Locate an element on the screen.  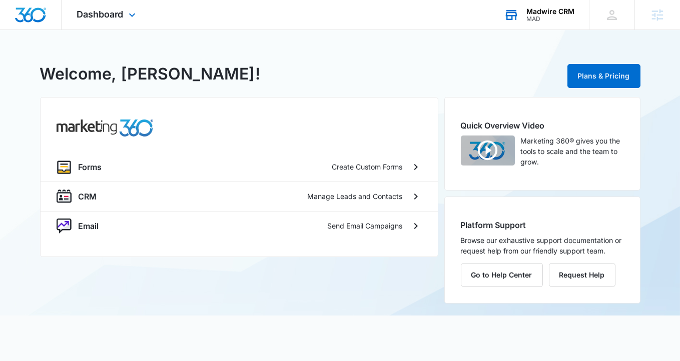
button: Plans & Pricing is located at coordinates (604, 76).